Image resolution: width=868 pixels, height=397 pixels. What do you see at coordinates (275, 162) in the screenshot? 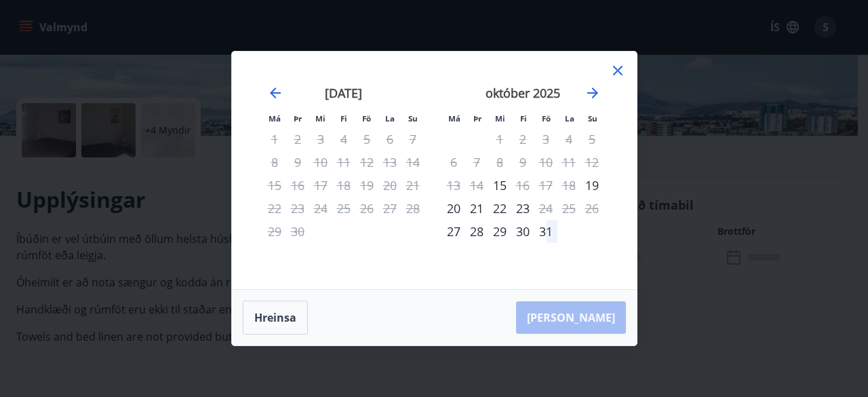
I see `td: Not available. mánudagur, 8. september 2025` at bounding box center [275, 162].